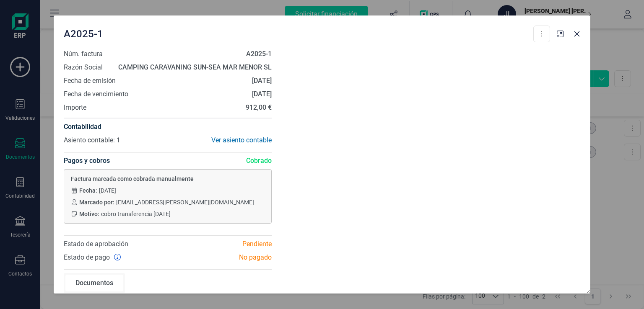 The width and height of the screenshot is (644, 309). Describe the element at coordinates (83, 54) in the screenshot. I see `span: Núm. factura` at that location.